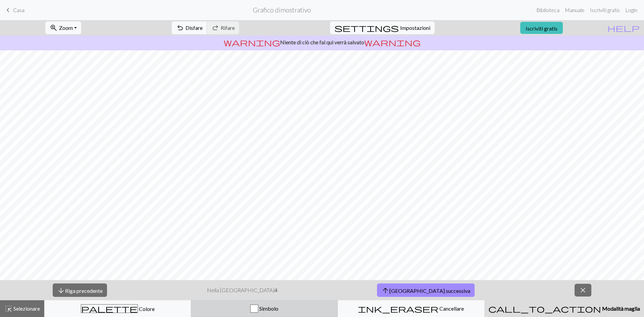 This screenshot has width=644, height=317. What do you see at coordinates (575, 10) in the screenshot?
I see `font: Manuale` at bounding box center [575, 10].